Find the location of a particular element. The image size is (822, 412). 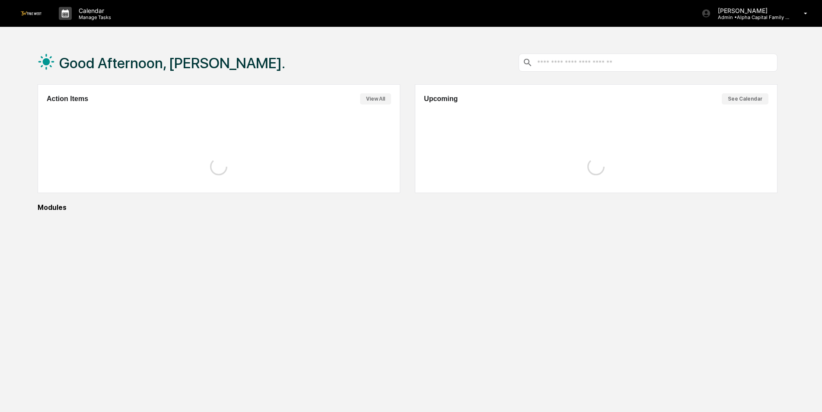

button: View All is located at coordinates (375, 99).